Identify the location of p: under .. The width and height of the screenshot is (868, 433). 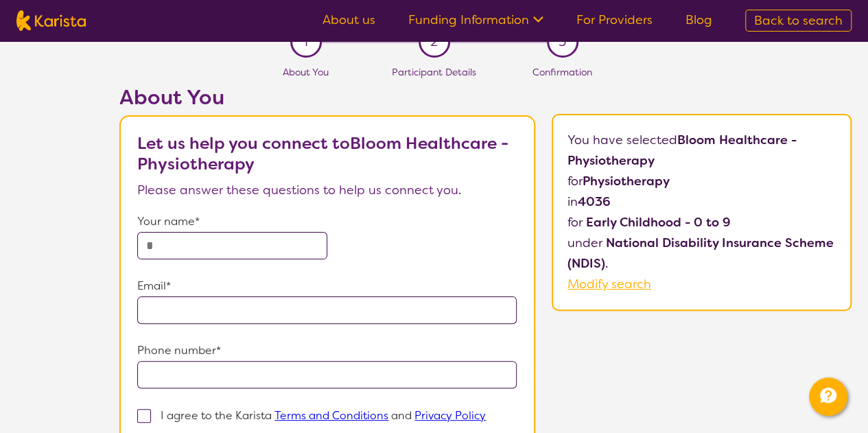
(701, 254).